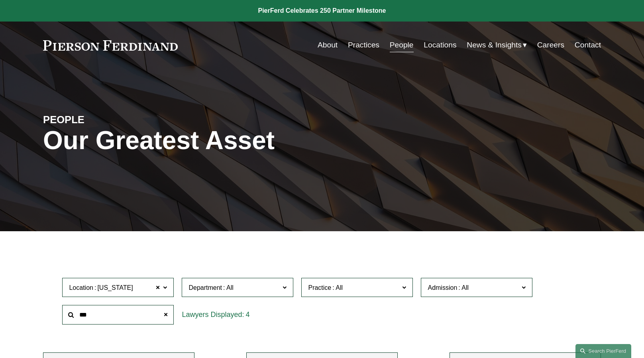  Describe the element at coordinates (229, 140) in the screenshot. I see `h1: Our Greatest Asset` at that location.